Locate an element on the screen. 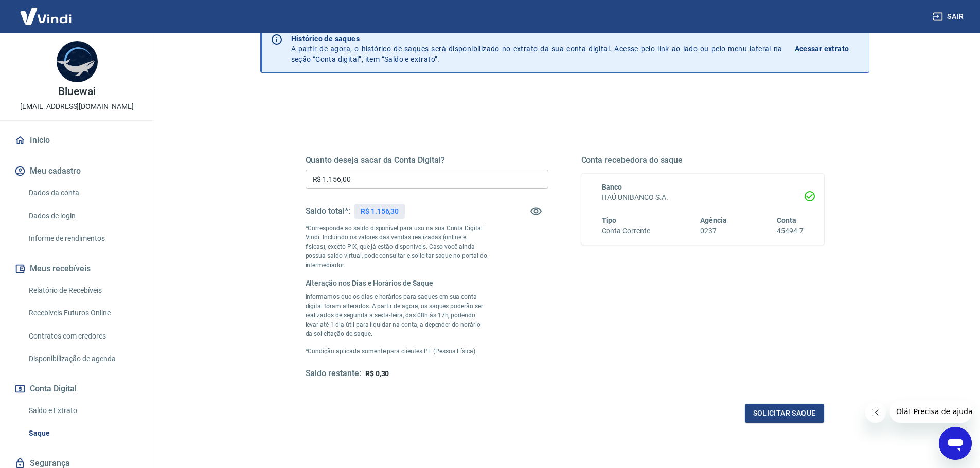 This screenshot has height=468, width=980. a: Contratos com credores is located at coordinates (83, 337).